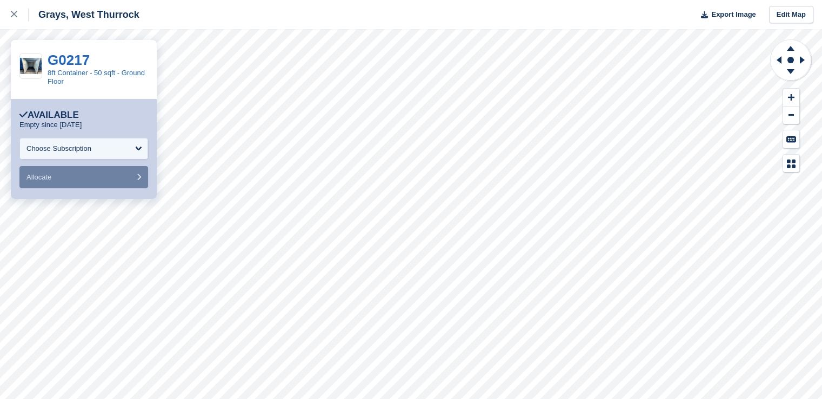 The height and width of the screenshot is (399, 822). I want to click on a: 8ft Container - 50 sqft - Ground Floor, so click(96, 77).